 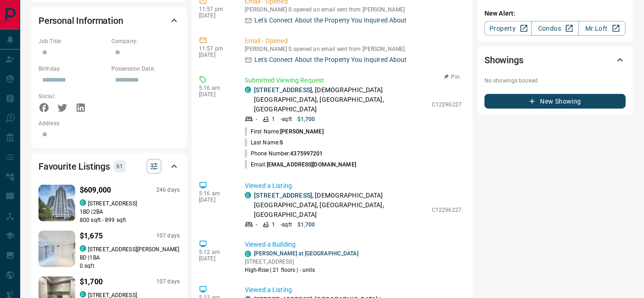 I want to click on span: S, so click(x=281, y=142).